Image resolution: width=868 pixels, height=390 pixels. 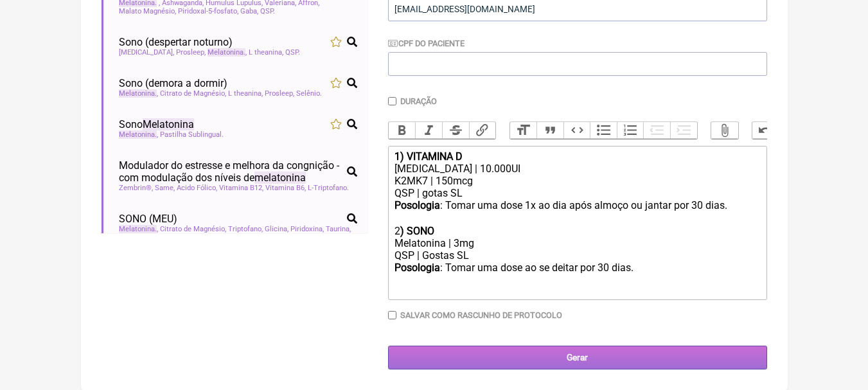 What do you see at coordinates (249, 11) in the screenshot?
I see `span: Gaba` at bounding box center [249, 11].